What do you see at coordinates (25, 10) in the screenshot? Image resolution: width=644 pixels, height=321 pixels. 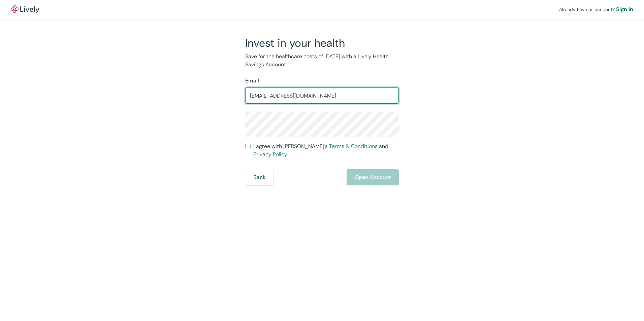 I see `a: LivelyLively` at bounding box center [25, 10].